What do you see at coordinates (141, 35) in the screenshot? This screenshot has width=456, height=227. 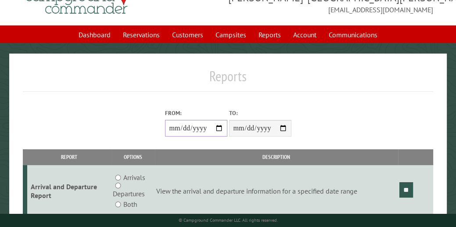 I see `a: Reservations` at bounding box center [141, 35].